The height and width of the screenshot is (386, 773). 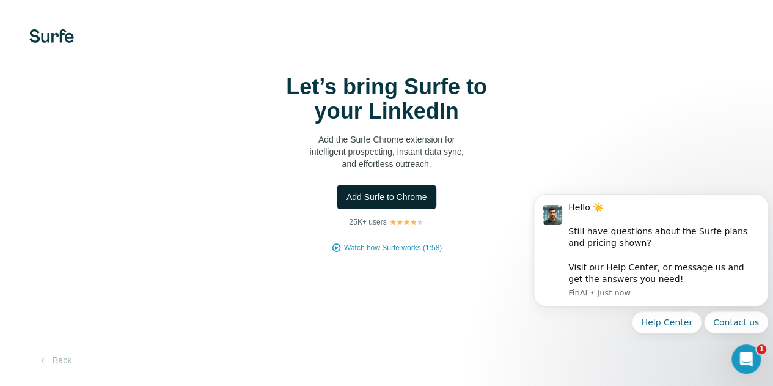 What do you see at coordinates (761, 349) in the screenshot?
I see `span: 1` at bounding box center [761, 349].